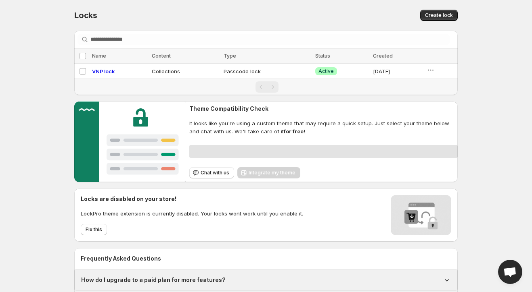  Describe the element at coordinates (130, 142) in the screenshot. I see `img: Customer support` at that location.